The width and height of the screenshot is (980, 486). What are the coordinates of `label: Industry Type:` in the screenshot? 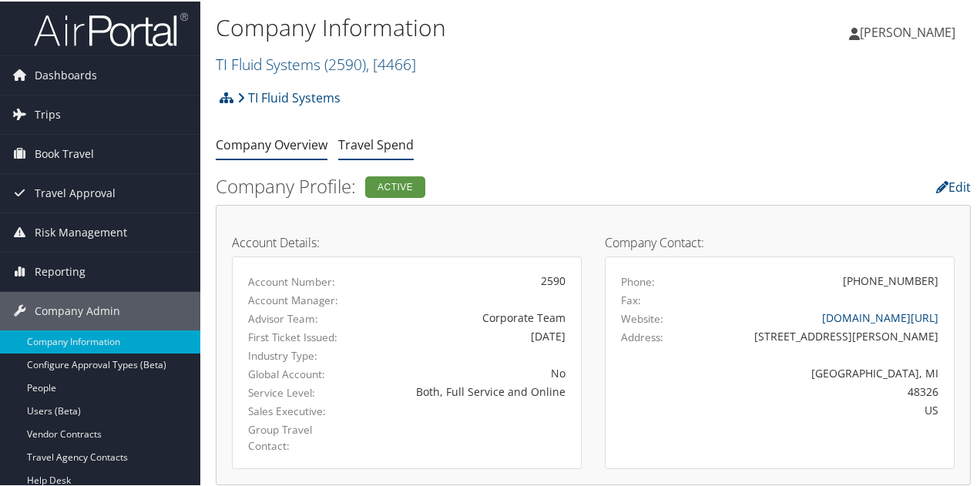 It's located at (293, 354).